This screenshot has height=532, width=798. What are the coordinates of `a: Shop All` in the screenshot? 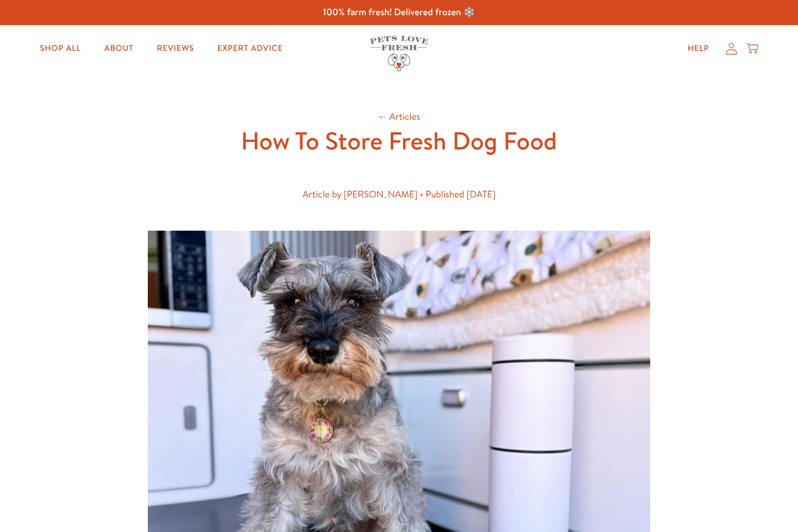 It's located at (60, 48).